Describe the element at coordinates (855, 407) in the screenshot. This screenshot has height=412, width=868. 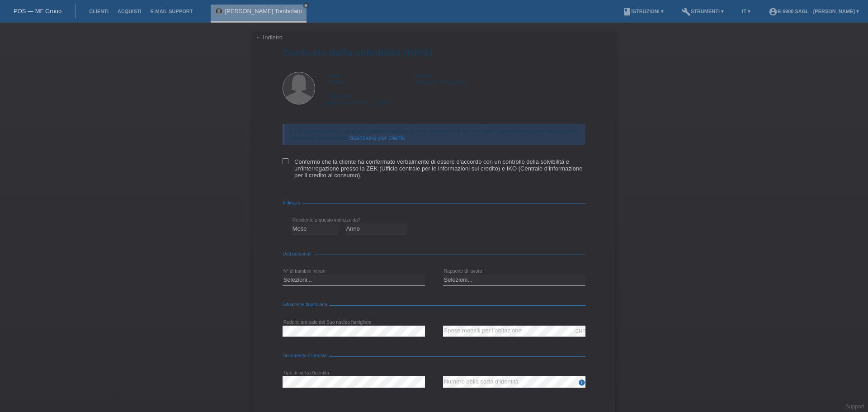
I see `a: Support` at that location.